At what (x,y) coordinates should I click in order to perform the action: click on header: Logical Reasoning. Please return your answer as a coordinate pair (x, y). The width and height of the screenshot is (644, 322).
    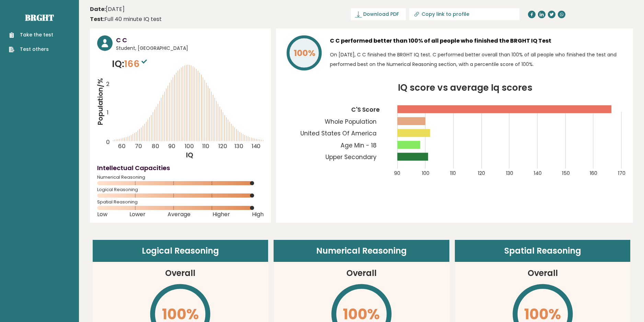
    Looking at the image, I should click on (180, 251).